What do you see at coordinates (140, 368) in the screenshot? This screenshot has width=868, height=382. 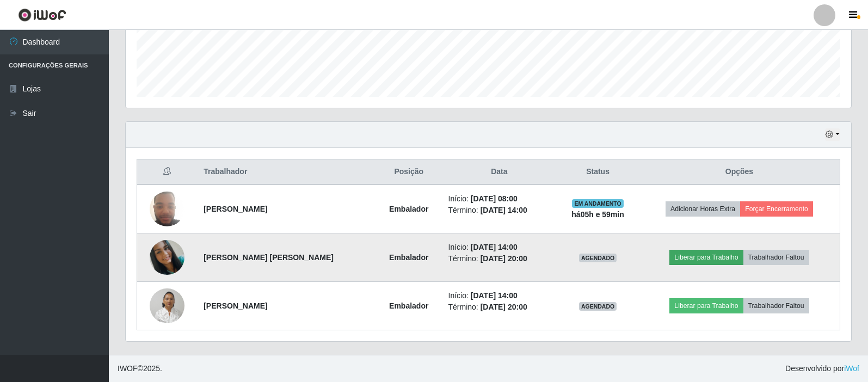 I see `span: © 2025 .` at bounding box center [140, 368].